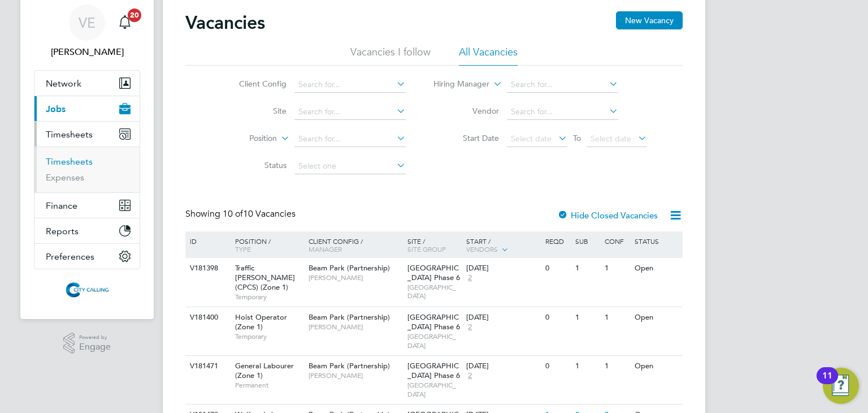  Describe the element at coordinates (842, 386) in the screenshot. I see `button: Open Resource Center, 11 new notifications` at that location.